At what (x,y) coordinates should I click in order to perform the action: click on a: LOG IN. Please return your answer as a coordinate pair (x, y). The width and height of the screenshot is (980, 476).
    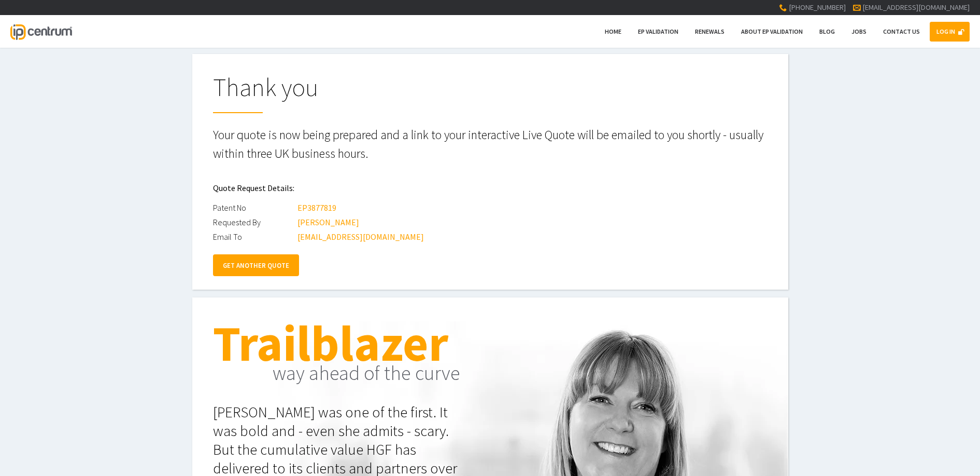
    Looking at the image, I should click on (950, 32).